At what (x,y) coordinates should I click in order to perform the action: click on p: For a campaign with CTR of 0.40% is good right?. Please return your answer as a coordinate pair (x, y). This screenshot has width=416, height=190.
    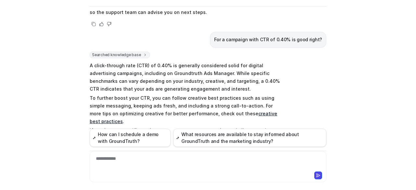
    Looking at the image, I should click on (268, 40).